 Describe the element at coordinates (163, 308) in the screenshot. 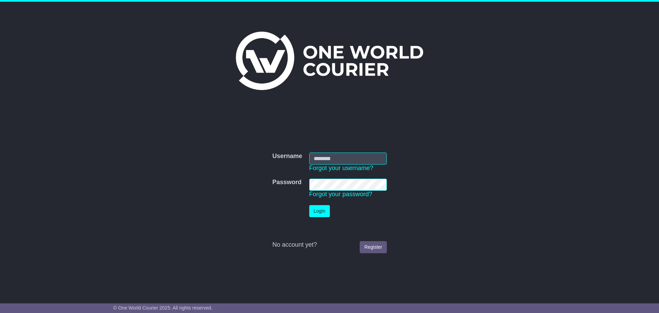

I see `span: © One World Courier 2025. All rights reserved.` at that location.